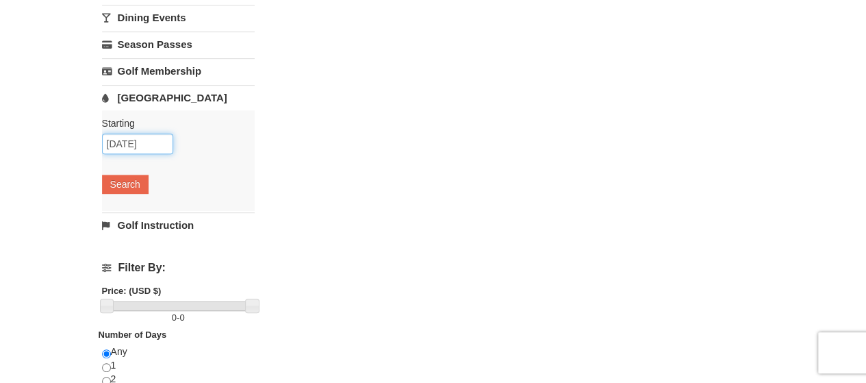 The height and width of the screenshot is (383, 866). I want to click on a: Golf Instruction, so click(178, 225).